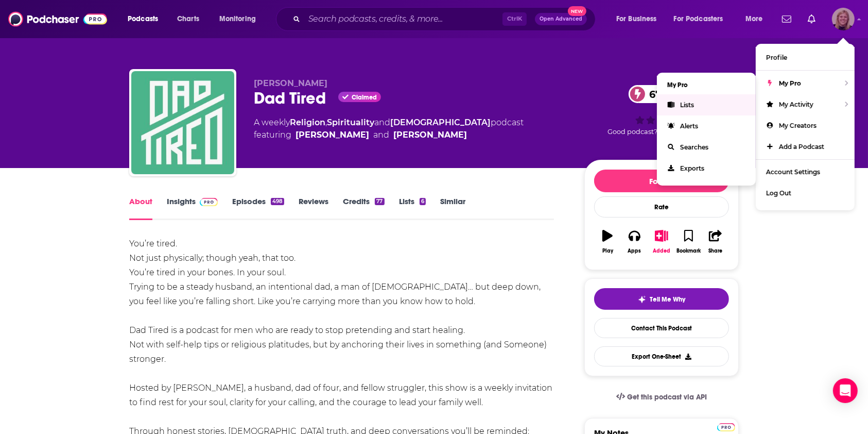 This screenshot has height=434, width=868. Describe the element at coordinates (805, 57) in the screenshot. I see `a: Profile` at that location.